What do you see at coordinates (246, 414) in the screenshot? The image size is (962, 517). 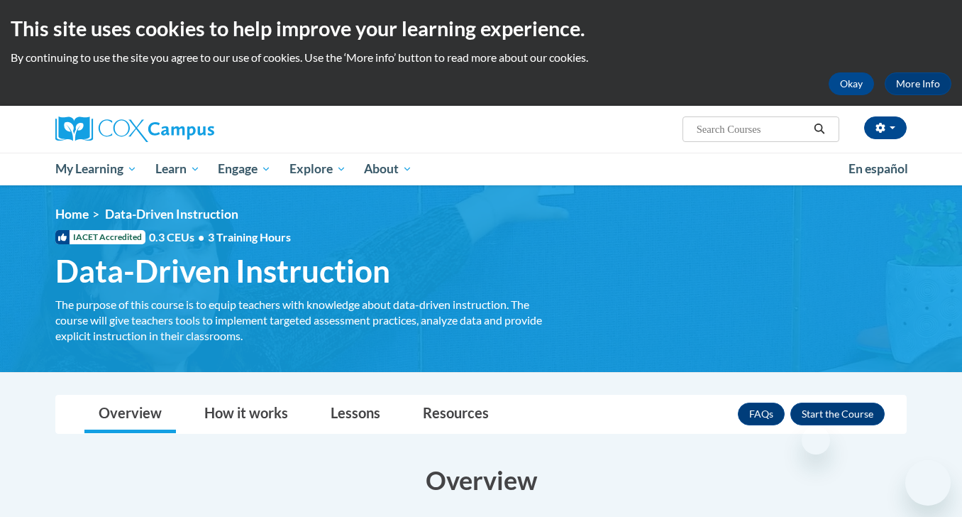 I see `a: How it works` at bounding box center [246, 414].